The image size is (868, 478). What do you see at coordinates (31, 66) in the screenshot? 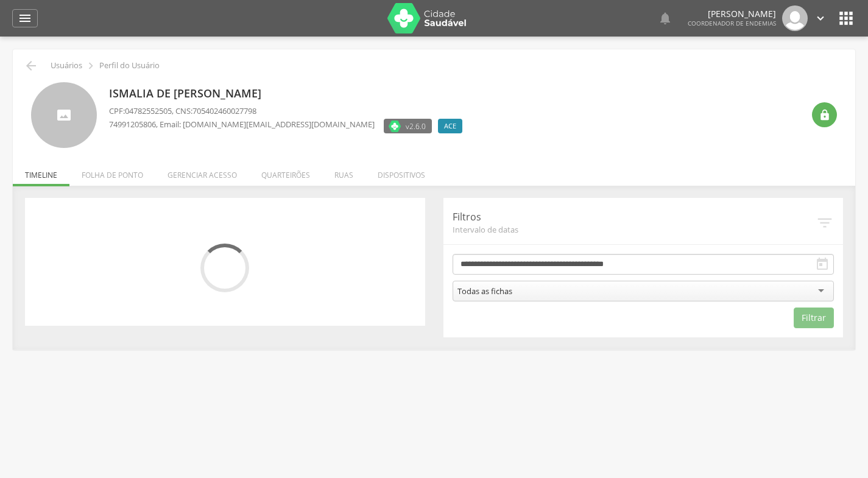
I see `i: Voltar` at bounding box center [31, 66].